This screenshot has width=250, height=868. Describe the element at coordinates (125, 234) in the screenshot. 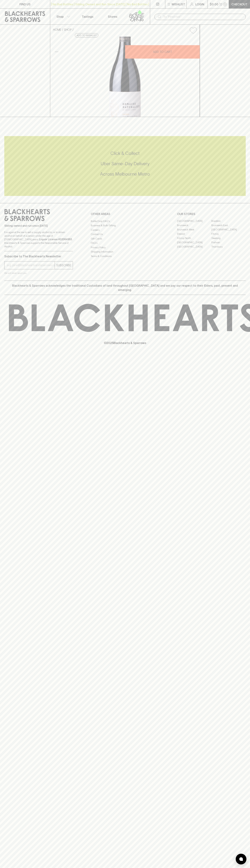

I see `a: Contact Us` at that location.